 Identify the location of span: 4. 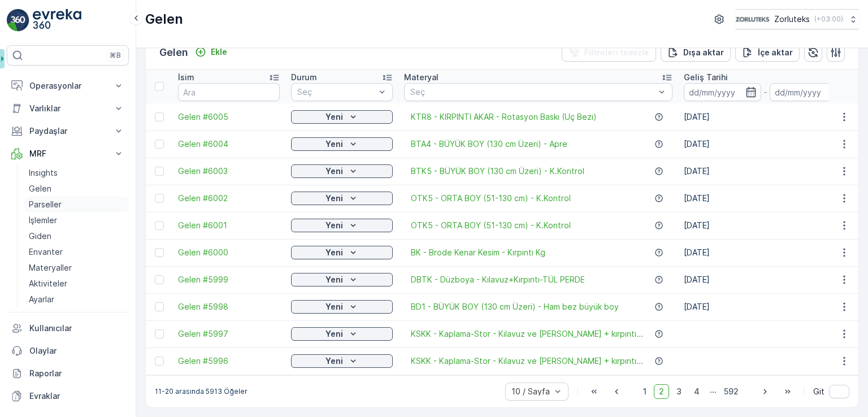
(697, 391).